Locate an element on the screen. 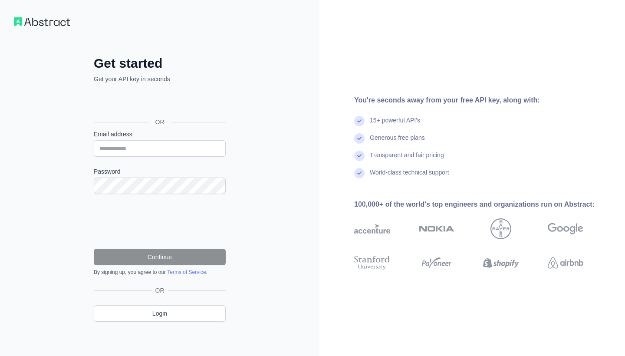 The height and width of the screenshot is (356, 625). h2: Get started is located at coordinates (160, 63).